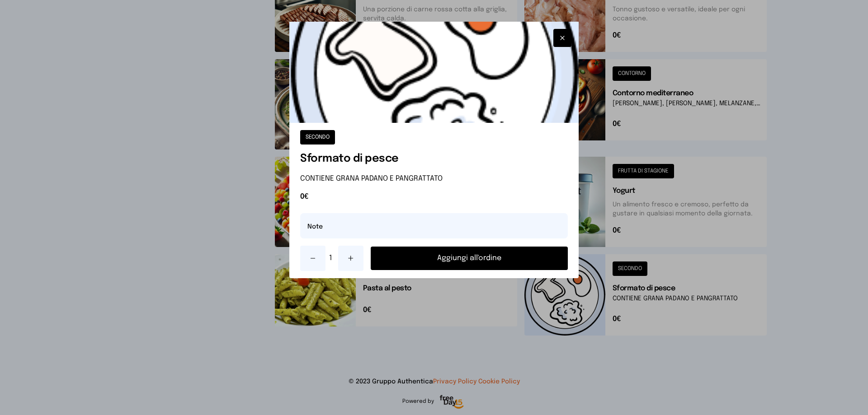  Describe the element at coordinates (434, 73) in the screenshot. I see `img: placeholder-product.5564ca1.png` at that location.